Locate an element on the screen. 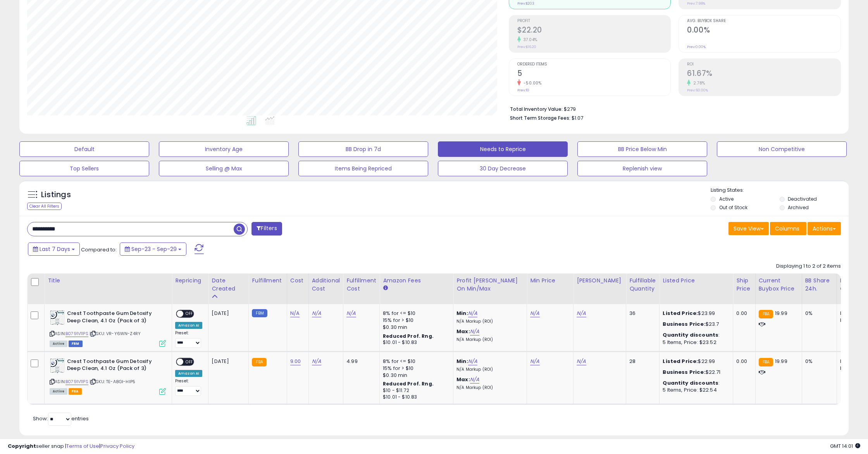  span: Columns is located at coordinates (787, 228).